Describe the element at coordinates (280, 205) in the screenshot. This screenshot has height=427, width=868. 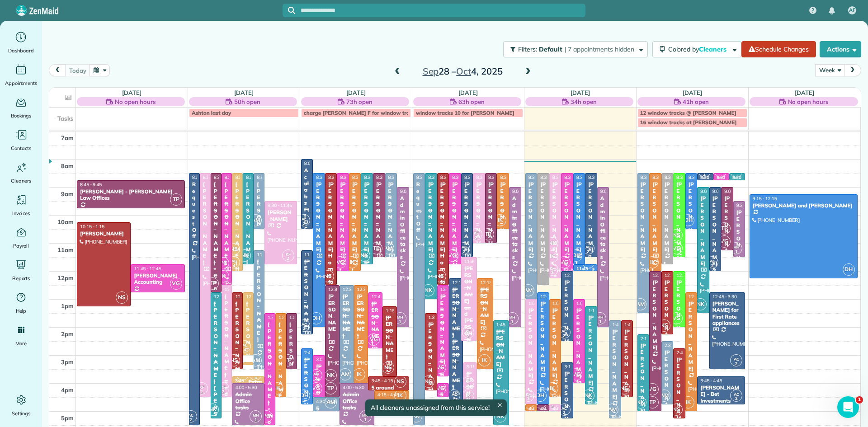
I see `span: 9:30 - 11:45` at that location.